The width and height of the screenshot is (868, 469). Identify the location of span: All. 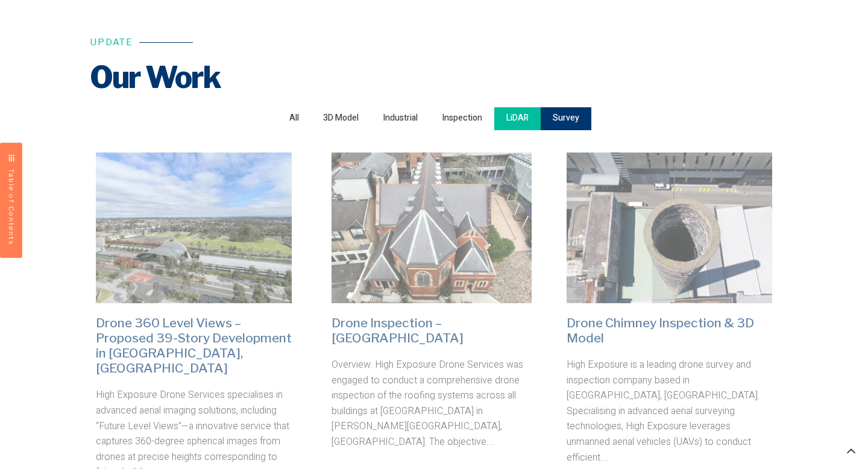
(294, 118).